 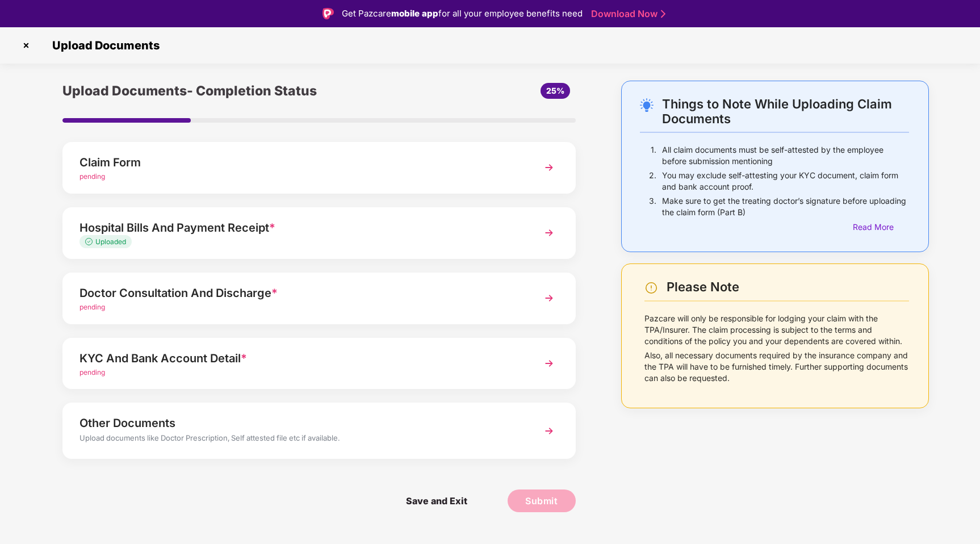 I want to click on div: Claim Form, so click(x=299, y=163).